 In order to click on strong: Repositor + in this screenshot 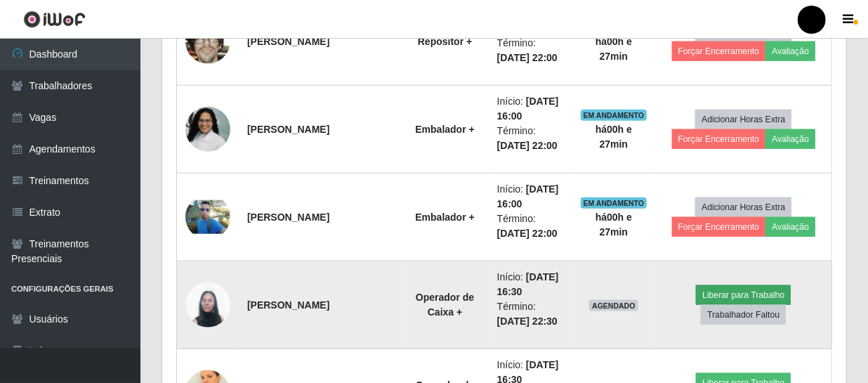, I will do `click(445, 41)`.